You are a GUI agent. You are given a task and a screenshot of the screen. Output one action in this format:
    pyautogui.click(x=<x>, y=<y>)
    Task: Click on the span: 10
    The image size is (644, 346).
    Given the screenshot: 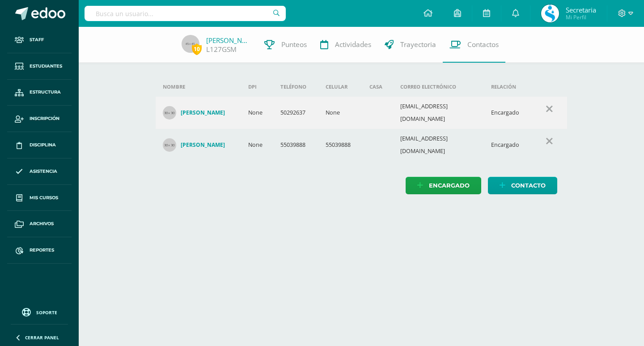 What is the action you would take?
    pyautogui.click(x=197, y=49)
    